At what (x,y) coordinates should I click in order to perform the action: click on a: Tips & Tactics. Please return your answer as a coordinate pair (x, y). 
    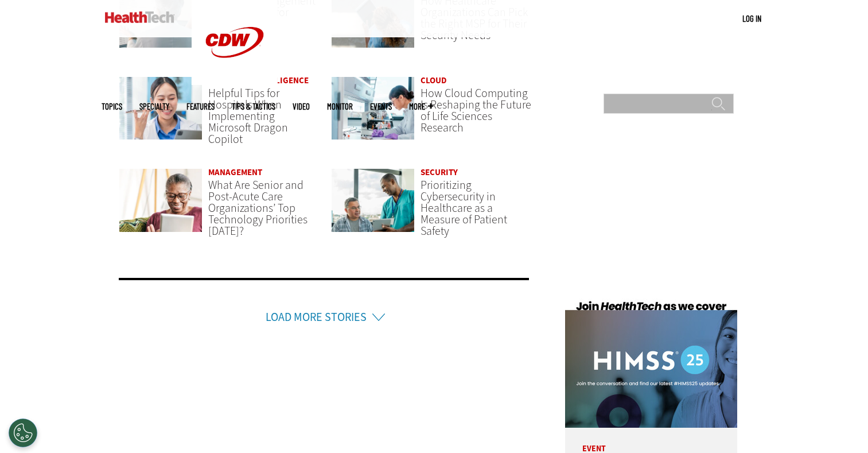
    Looking at the image, I should click on (254, 106).